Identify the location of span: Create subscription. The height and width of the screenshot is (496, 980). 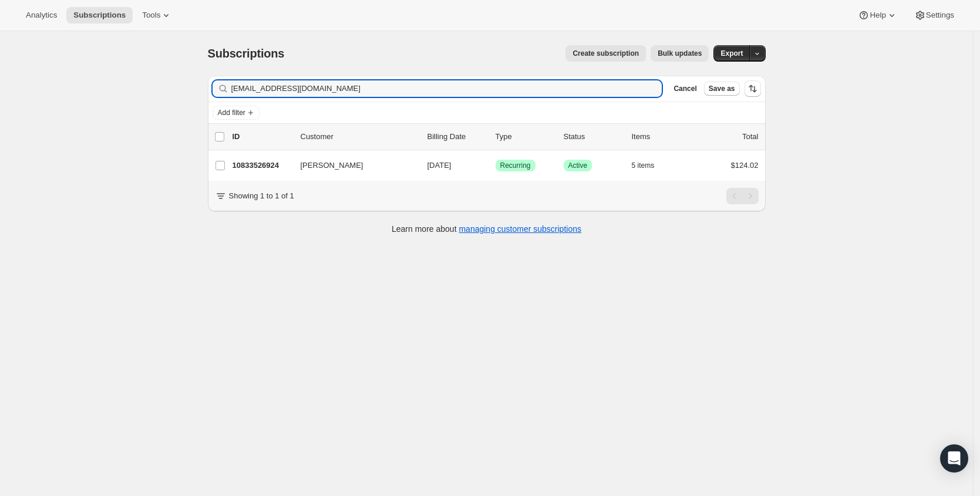
(605, 53).